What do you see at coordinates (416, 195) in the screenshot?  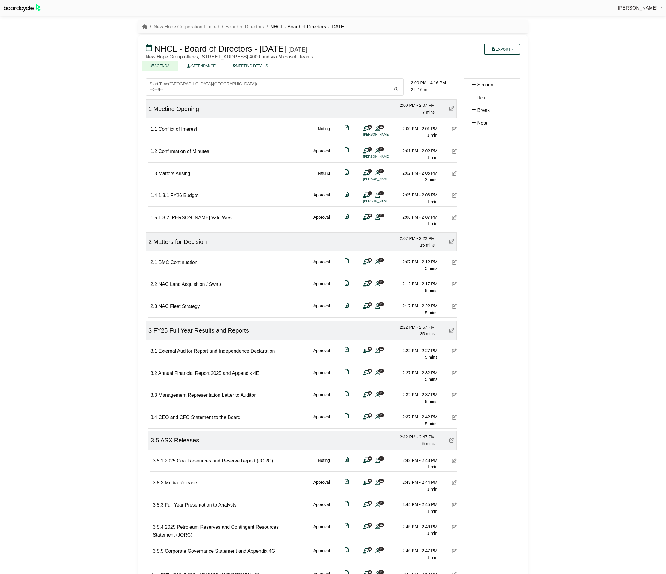 I see `div: 2:05 PM - 2:06 PM` at bounding box center [416, 195].